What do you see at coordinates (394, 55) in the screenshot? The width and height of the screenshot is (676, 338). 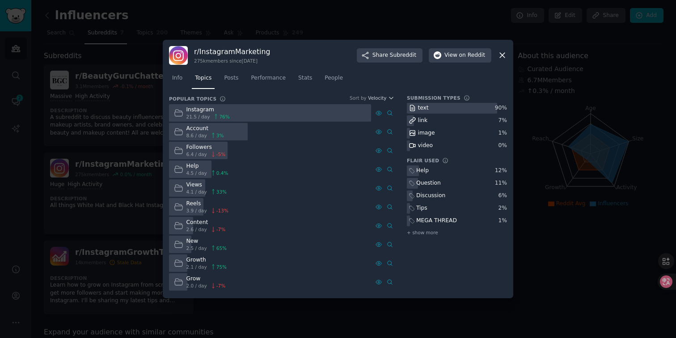 I see `span: Share` at bounding box center [394, 55].